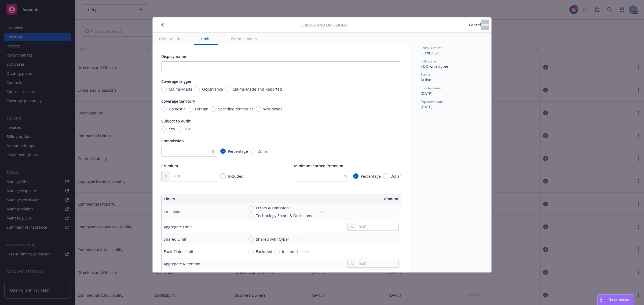 Image resolution: width=644 pixels, height=305 pixels. Describe the element at coordinates (178, 227) in the screenshot. I see `div: Aggregate Limit` at that location.